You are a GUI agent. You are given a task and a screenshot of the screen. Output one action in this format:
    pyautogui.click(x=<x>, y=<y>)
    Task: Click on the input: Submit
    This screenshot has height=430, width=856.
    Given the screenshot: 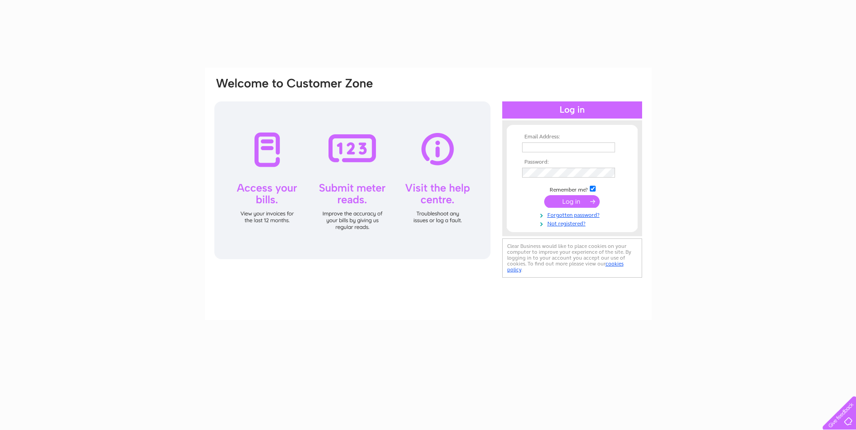 What is the action you would take?
    pyautogui.click(x=571, y=202)
    